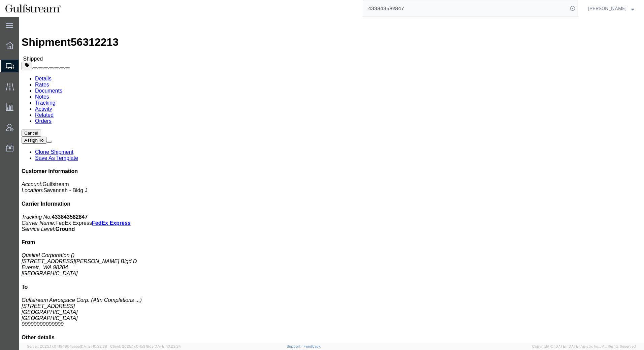 This screenshot has height=350, width=644. Describe the element at coordinates (295, 346) in the screenshot. I see `a: Support` at that location.